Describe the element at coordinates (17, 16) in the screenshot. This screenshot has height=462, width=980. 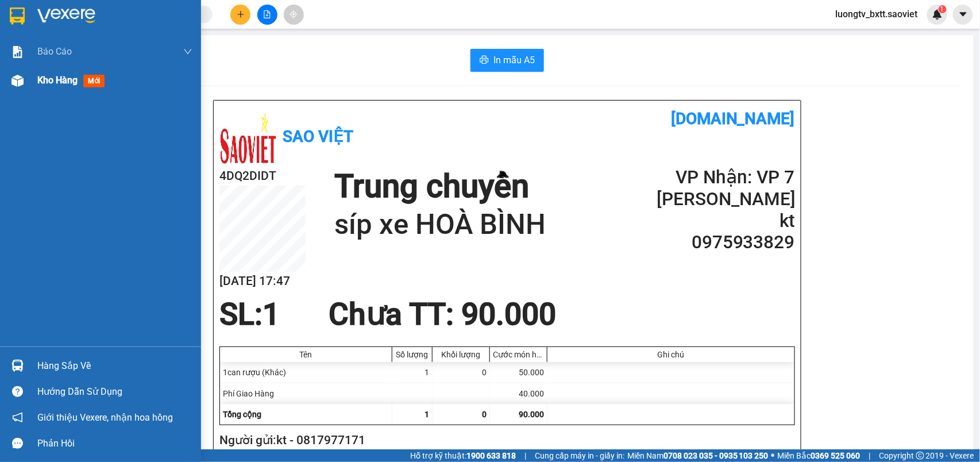
I see `img: logo-vxr` at that location.